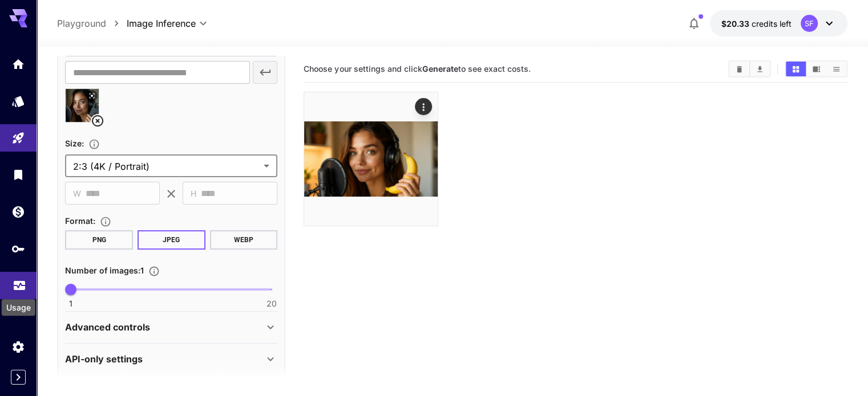 The image size is (868, 396). What do you see at coordinates (161, 23) in the screenshot?
I see `span: Image Inference` at bounding box center [161, 23].